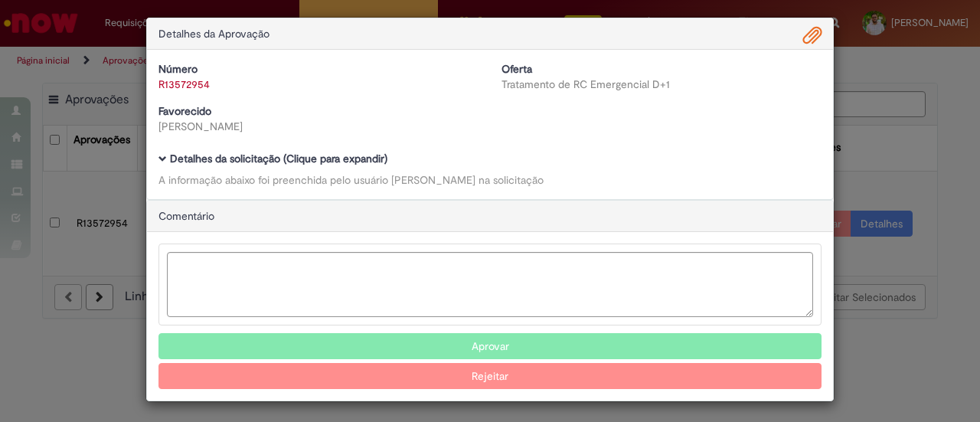 Image resolution: width=980 pixels, height=422 pixels. I want to click on span: Comentário, so click(186, 216).